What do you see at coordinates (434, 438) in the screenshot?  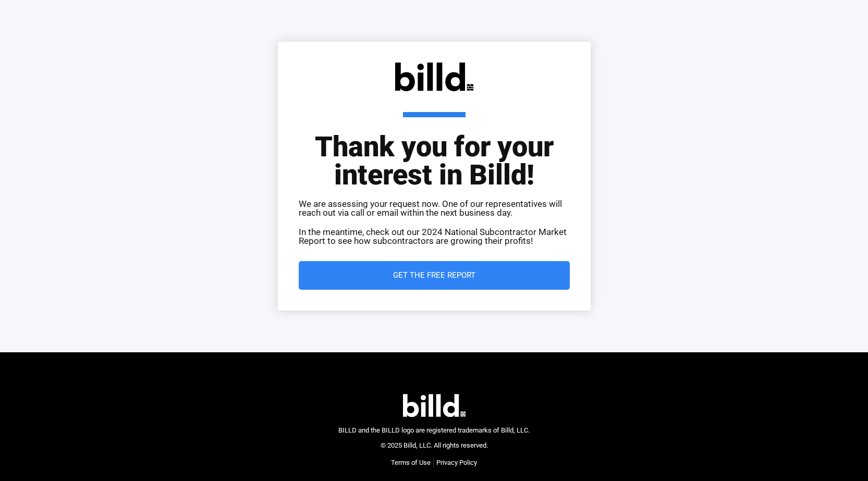 I see `span: BILLD and the BILLD logo are registered trademarks of Billd, LLC. © 2025 Billd, LLC. All rights r...` at bounding box center [434, 438].